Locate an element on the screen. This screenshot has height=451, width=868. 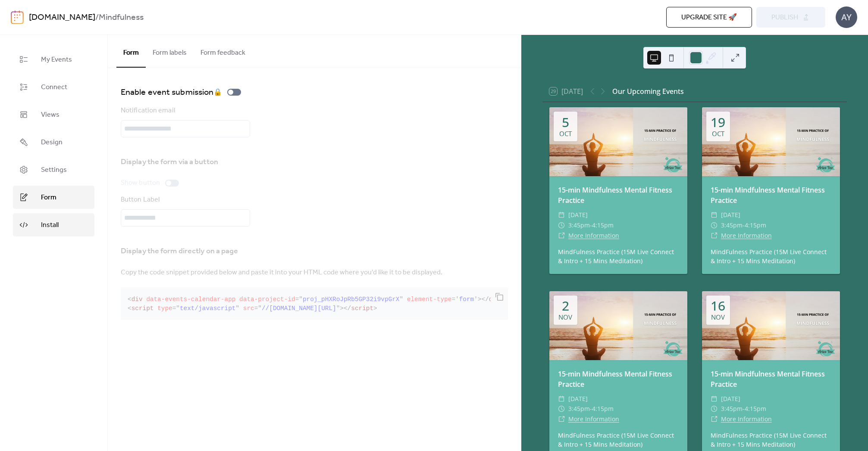
div: 2 is located at coordinates (565, 306).